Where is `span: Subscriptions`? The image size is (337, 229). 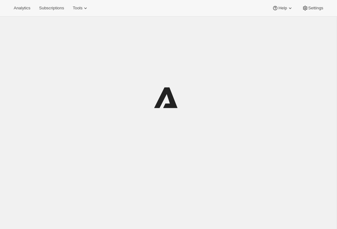 span: Subscriptions is located at coordinates (51, 8).